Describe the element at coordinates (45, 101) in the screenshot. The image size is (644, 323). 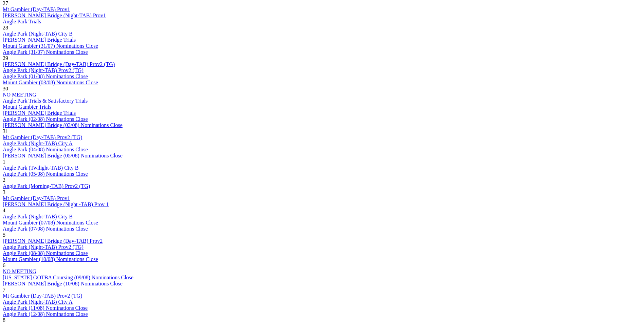
I see `a: Angle Park Trials & Satisfactory Trials` at that location.